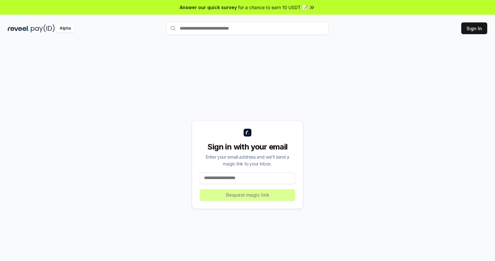 The image size is (495, 261). Describe the element at coordinates (248, 132) in the screenshot. I see `img: logo_small` at that location.